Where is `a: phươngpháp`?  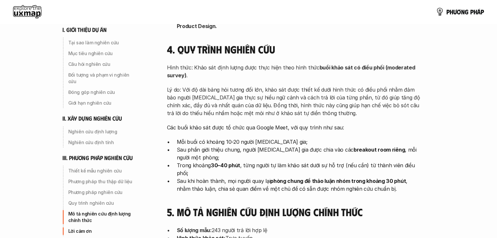
a: phươngpháp is located at coordinates (460, 12).